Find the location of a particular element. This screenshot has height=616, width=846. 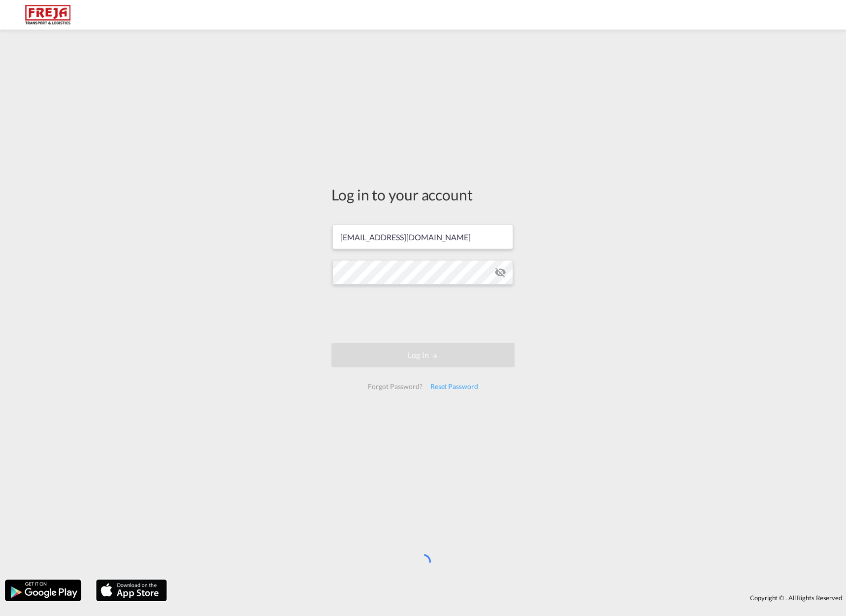

div: Copyright © . All Rights Reserved is located at coordinates (509, 597).